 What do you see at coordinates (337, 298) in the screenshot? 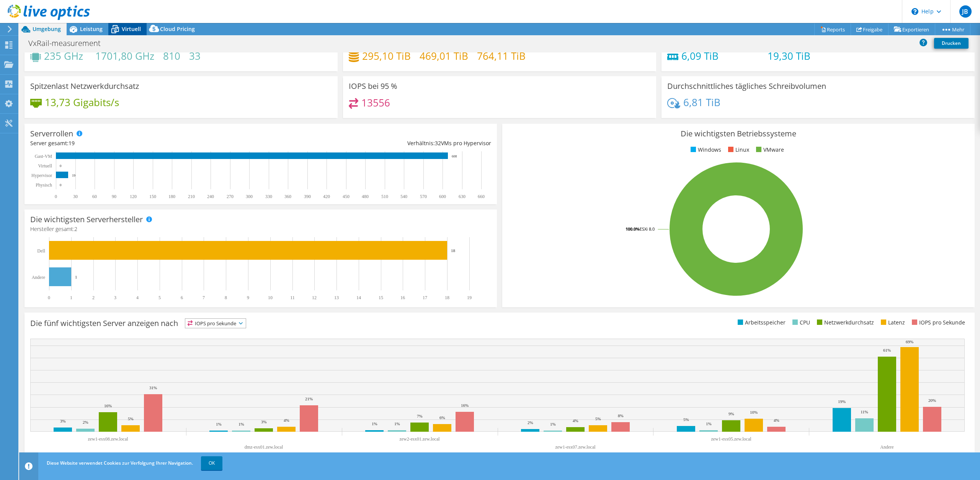
I see `text: 13` at bounding box center [337, 298].